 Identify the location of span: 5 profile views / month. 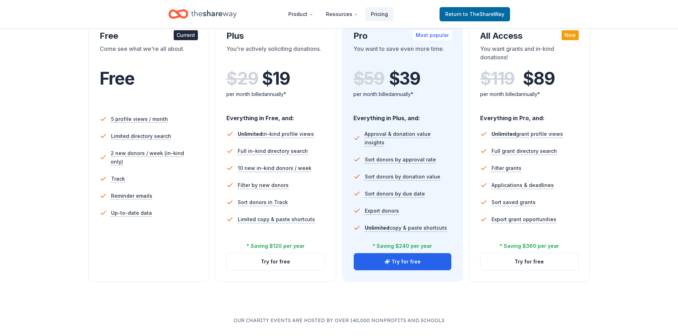
(140, 119).